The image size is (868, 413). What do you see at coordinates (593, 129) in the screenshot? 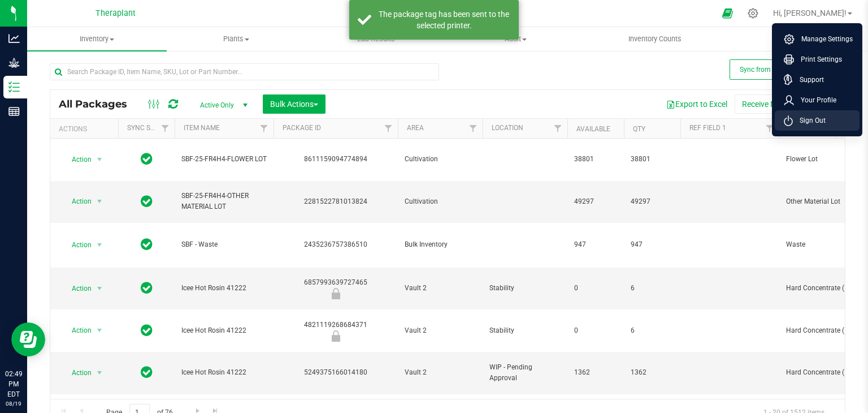
I see `a: Available` at bounding box center [593, 129].